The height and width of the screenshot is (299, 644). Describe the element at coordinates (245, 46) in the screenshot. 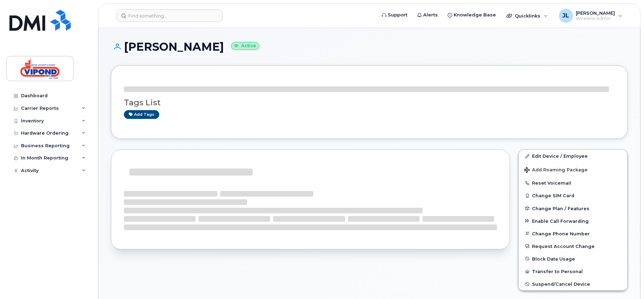

I see `small: Active` at that location.